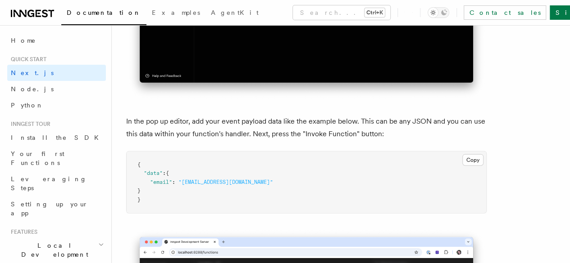 This screenshot has height=263, width=570. I want to click on span: Home, so click(23, 41).